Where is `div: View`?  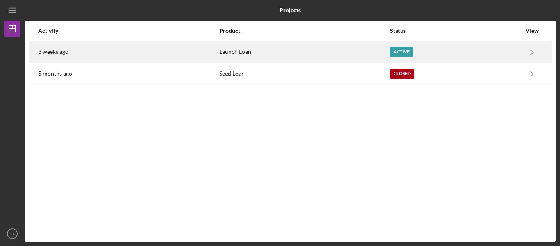 div: View is located at coordinates (532, 31).